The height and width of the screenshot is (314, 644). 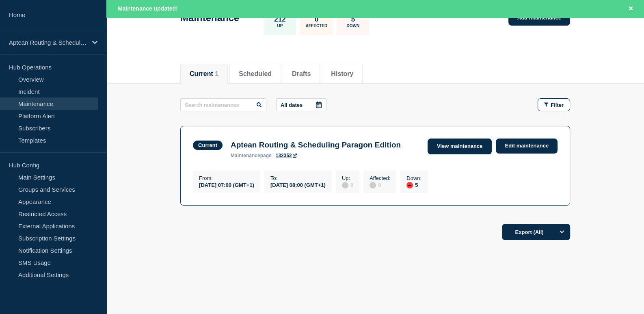 I want to click on button: Current 1, so click(x=204, y=74).